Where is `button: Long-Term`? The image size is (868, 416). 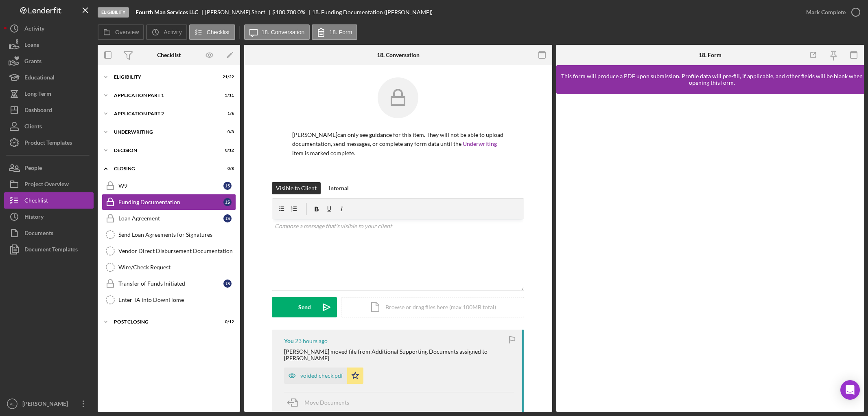 button: Long-Term is located at coordinates (49, 94).